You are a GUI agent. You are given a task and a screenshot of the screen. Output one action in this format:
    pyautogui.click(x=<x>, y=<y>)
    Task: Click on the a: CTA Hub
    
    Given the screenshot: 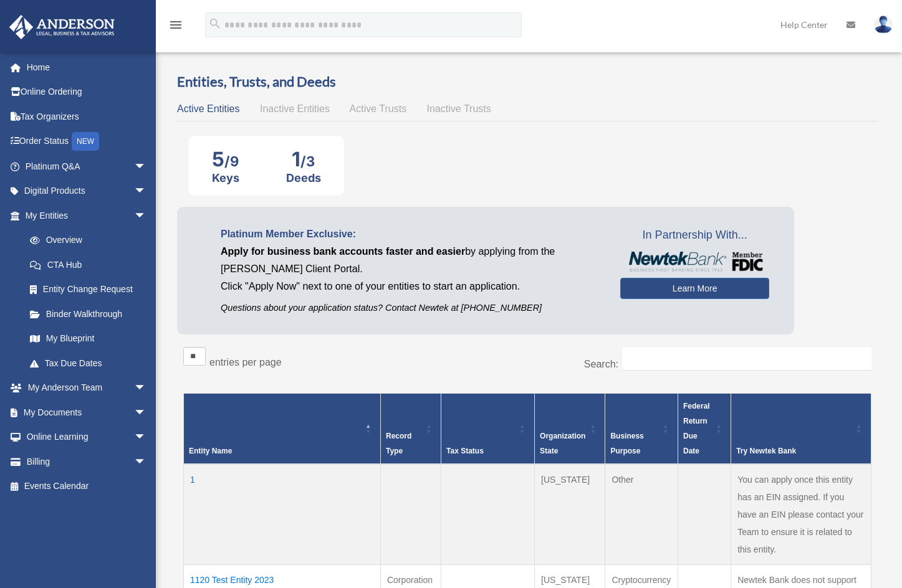 What is the action you would take?
    pyautogui.click(x=88, y=265)
    